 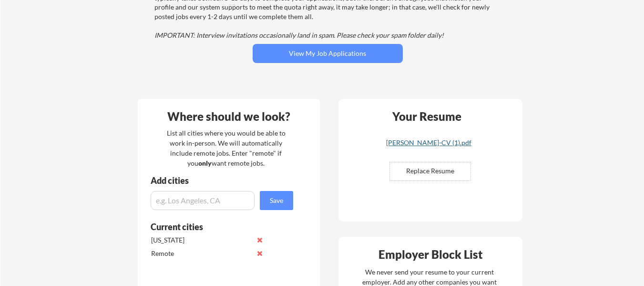 What do you see at coordinates (229, 116) in the screenshot?
I see `div: Where should we look?` at bounding box center [229, 116].